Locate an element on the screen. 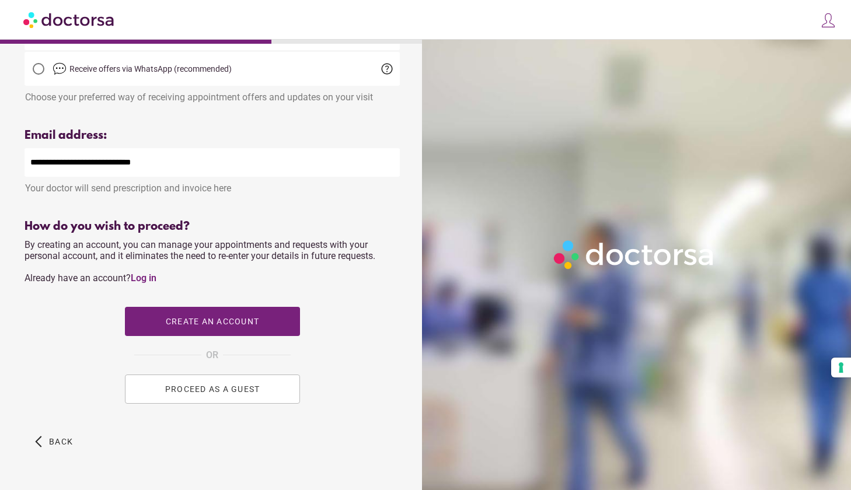 The width and height of the screenshot is (851, 490). button: Your consent preferences for tracking technologies is located at coordinates (841, 368).